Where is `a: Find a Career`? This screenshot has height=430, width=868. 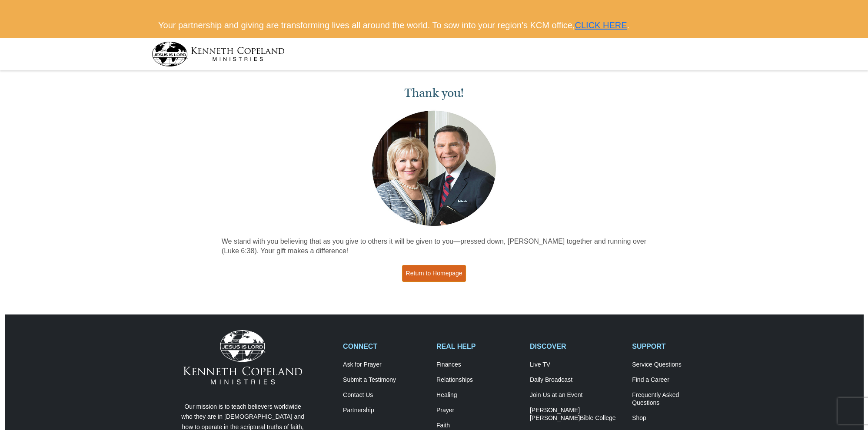
a: Find a Career is located at coordinates (674, 380).